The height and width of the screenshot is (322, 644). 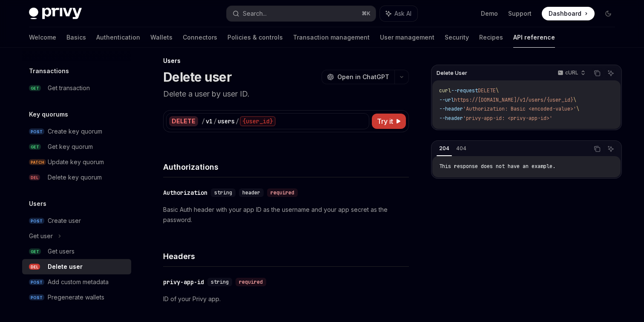 I want to click on div: v1, so click(x=209, y=121).